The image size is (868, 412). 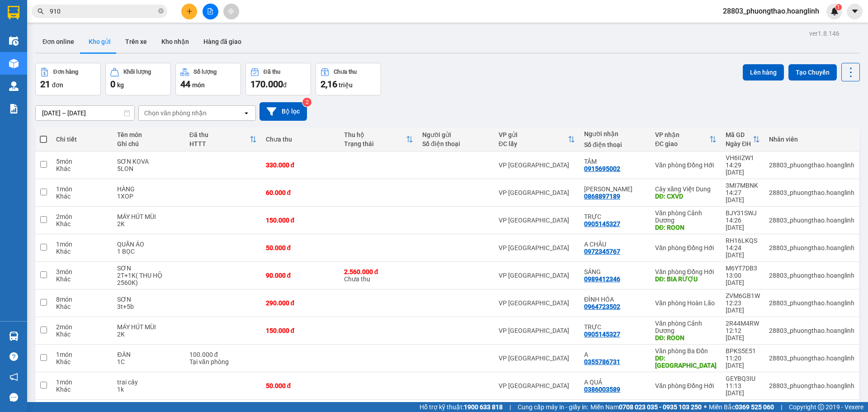 I want to click on button: Khối lượng0kg, so click(x=138, y=79).